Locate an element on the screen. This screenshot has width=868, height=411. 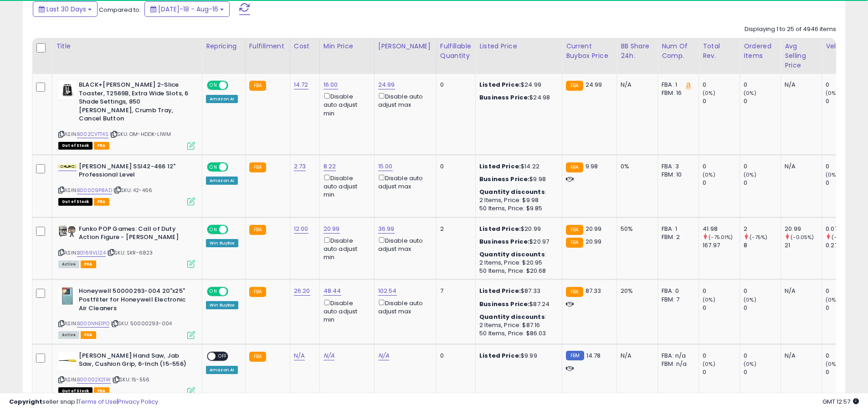
div: Min Price is located at coordinates (347, 46).